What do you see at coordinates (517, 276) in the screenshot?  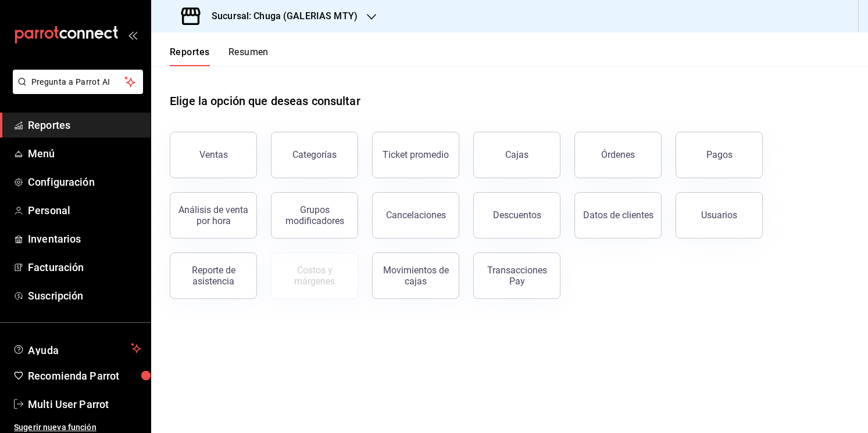 I see `div: Transacciones Pay` at bounding box center [517, 276].